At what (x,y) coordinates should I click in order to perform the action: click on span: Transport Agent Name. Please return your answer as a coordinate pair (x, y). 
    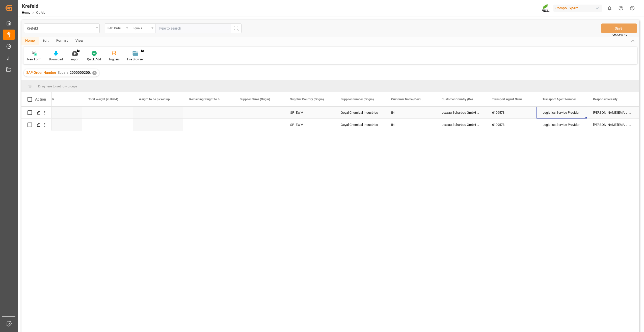
    Looking at the image, I should click on (507, 99).